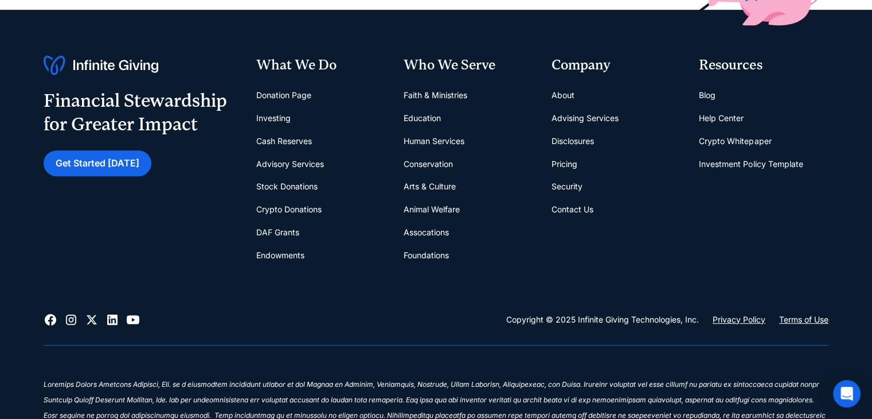 This screenshot has height=419, width=872. I want to click on a: Foundations, so click(426, 255).